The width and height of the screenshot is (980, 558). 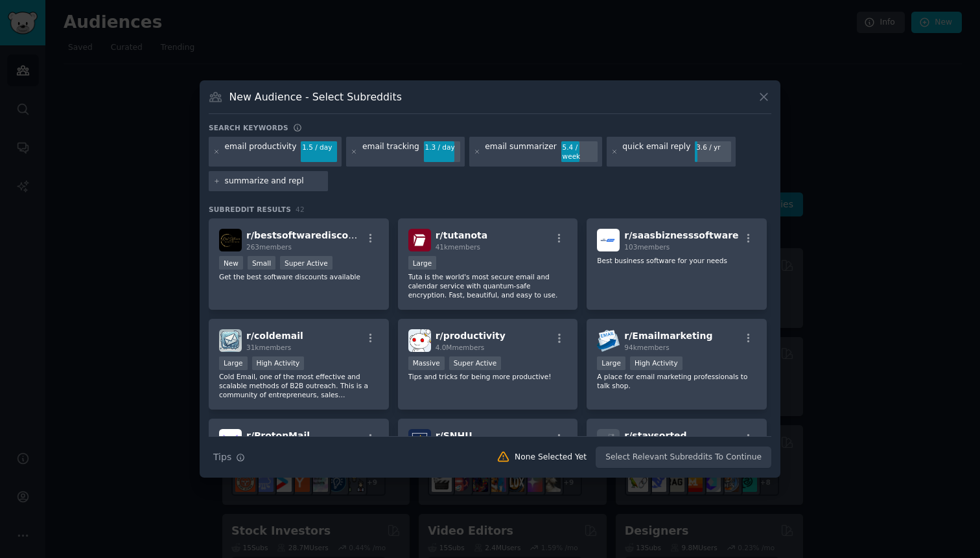 What do you see at coordinates (427, 363) in the screenshot?
I see `div: Massive` at bounding box center [427, 363].